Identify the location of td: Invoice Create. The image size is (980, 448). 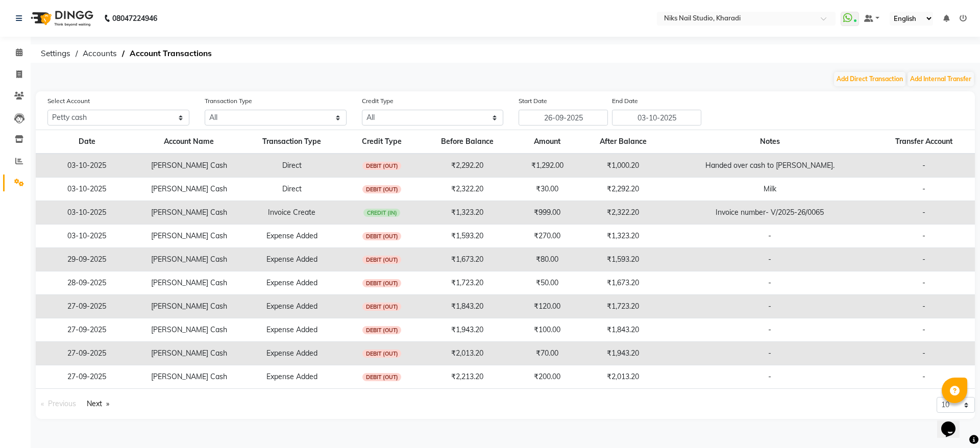
(292, 213).